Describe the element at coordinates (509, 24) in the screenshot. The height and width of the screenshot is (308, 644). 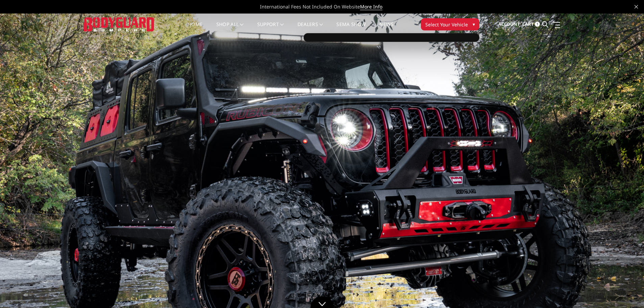
I see `a: Account` at that location.